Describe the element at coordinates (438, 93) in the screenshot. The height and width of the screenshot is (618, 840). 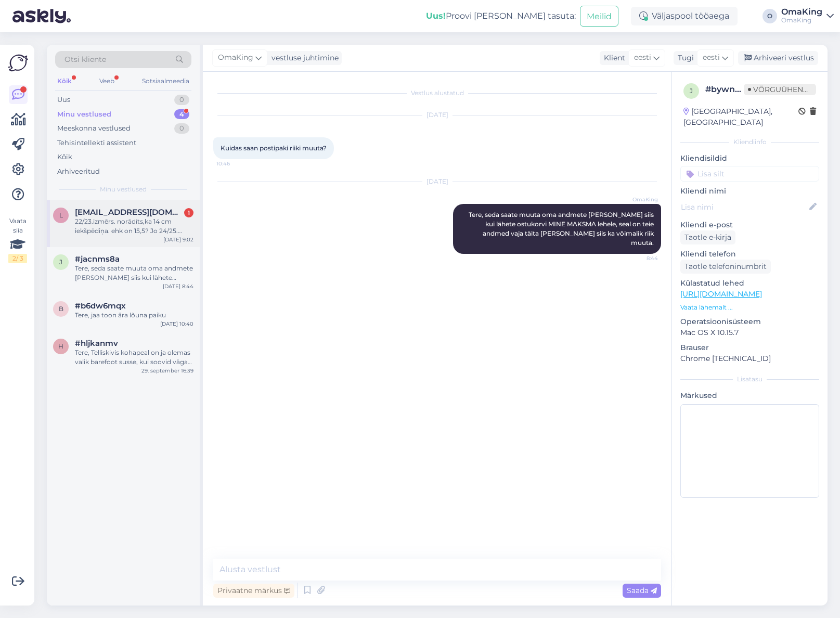
I see `font: Vestlus alustatud` at that location.